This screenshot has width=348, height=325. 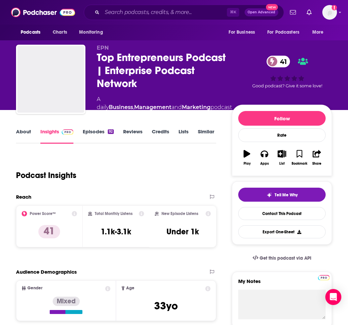 What do you see at coordinates (49, 232) in the screenshot?
I see `p: 41` at bounding box center [49, 232].